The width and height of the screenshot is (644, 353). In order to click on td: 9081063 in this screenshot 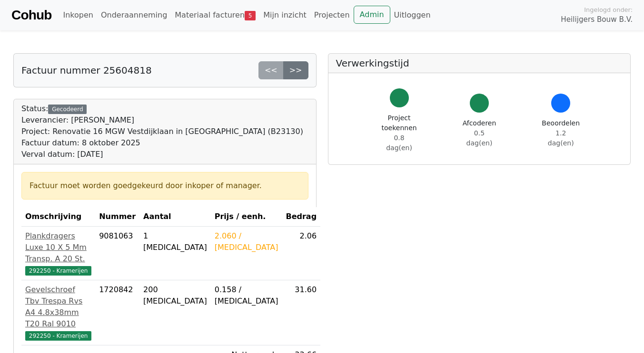, I will do `click(118, 254)`.